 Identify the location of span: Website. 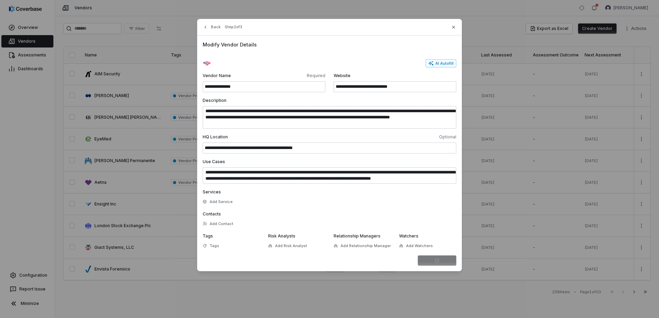
(395, 76).